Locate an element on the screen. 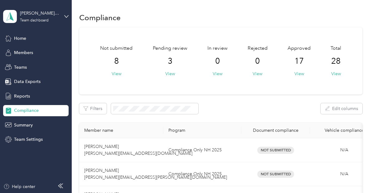  span: 8 is located at coordinates (116, 61).